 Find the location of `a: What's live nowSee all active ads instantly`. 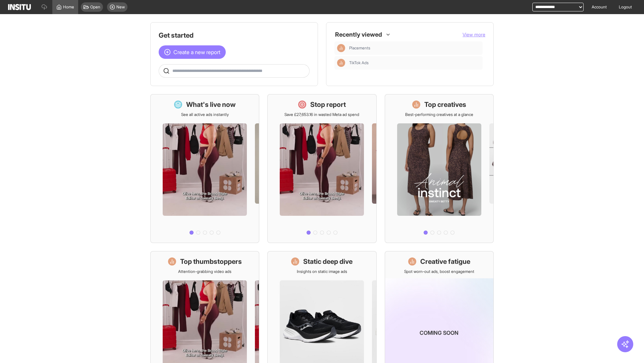

a: What's live nowSee all active ads instantly is located at coordinates (204, 168).